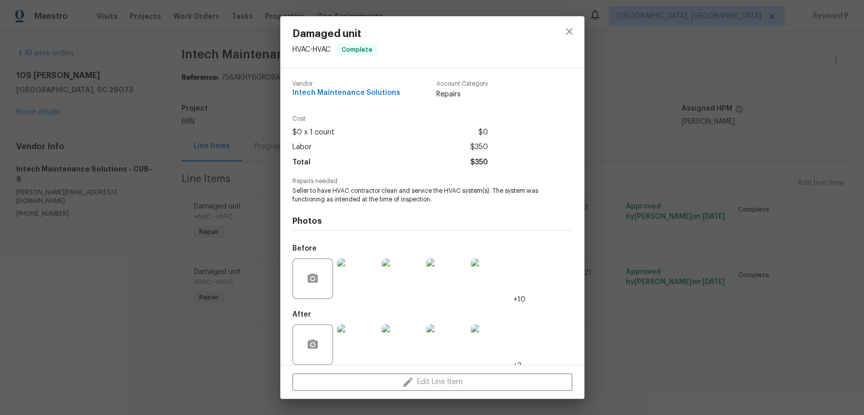  I want to click on span: Labor, so click(302, 147).